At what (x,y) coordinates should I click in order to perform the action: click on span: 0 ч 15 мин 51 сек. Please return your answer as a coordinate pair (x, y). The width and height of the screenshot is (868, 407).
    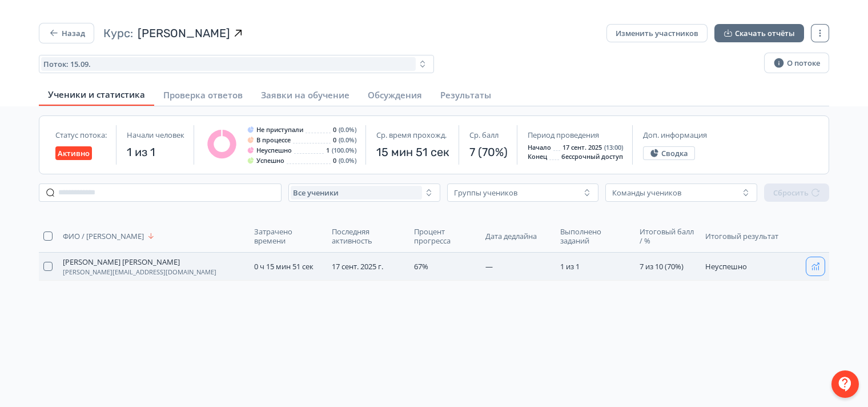
    Looking at the image, I should click on (284, 266).